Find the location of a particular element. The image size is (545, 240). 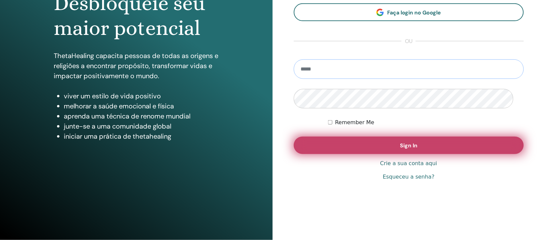

span: Sign In is located at coordinates (409, 145).